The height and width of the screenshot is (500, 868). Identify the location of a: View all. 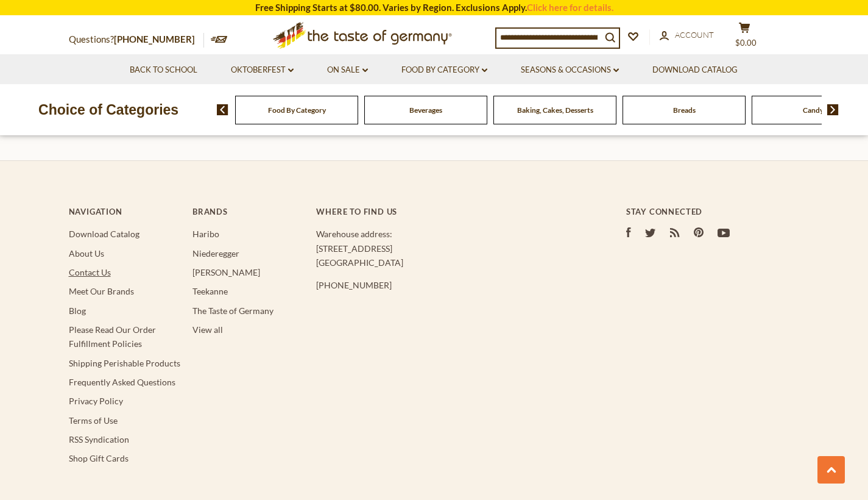
(207, 329).